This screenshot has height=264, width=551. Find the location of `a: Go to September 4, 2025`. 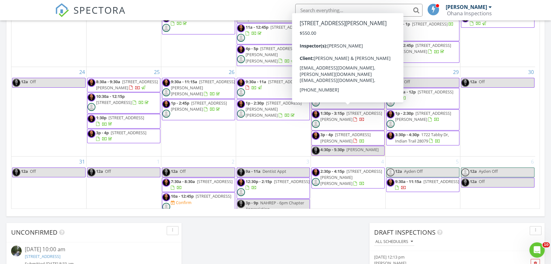

a: Go to September 4, 2025 is located at coordinates (383, 161).